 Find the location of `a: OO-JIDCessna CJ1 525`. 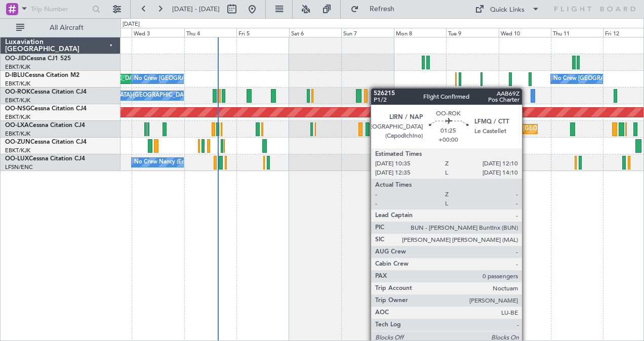

a: OO-JIDCessna CJ1 525 is located at coordinates (38, 59).